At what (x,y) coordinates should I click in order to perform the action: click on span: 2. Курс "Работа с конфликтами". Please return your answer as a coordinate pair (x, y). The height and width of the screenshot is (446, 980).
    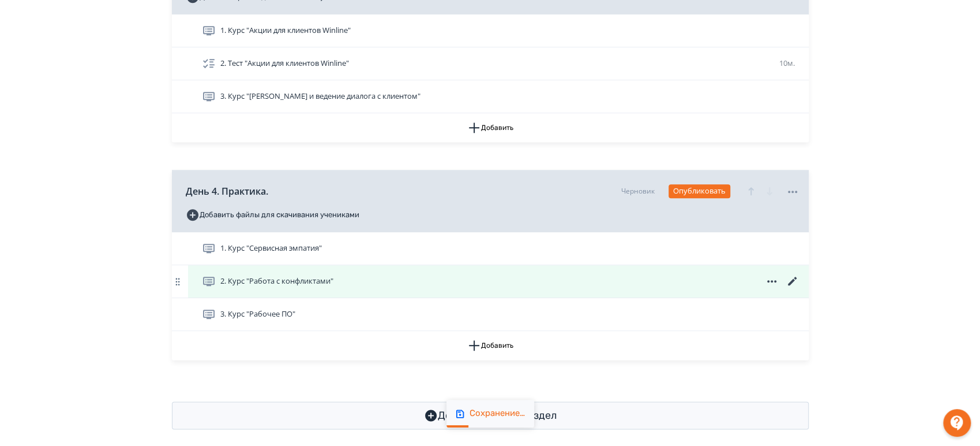
    Looking at the image, I should click on (277, 281).